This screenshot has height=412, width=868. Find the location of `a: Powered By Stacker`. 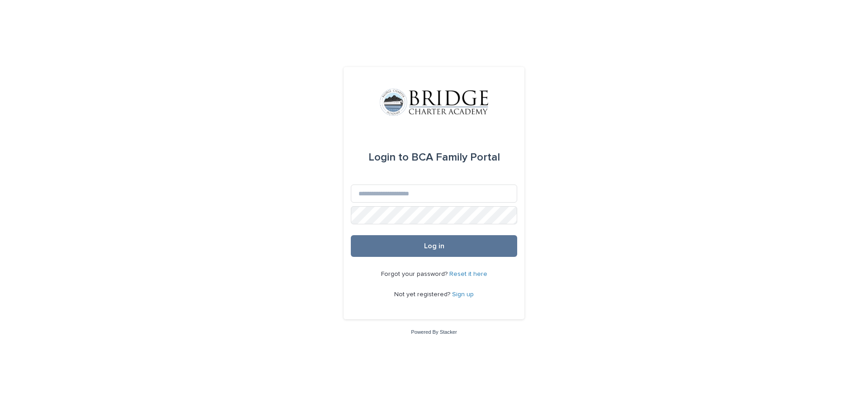

a: Powered By Stacker is located at coordinates (433, 332).